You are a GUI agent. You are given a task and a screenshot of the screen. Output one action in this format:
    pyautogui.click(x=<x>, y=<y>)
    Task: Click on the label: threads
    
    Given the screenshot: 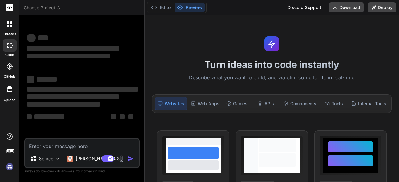 What is the action you would take?
    pyautogui.click(x=9, y=34)
    